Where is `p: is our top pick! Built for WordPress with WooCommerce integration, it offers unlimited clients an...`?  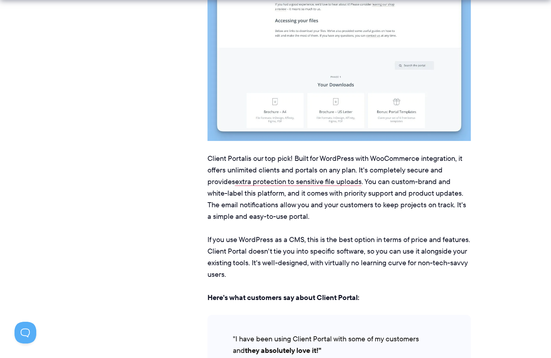 p: is our top pick! Built for WordPress with WooCommerce integration, it offers unlimited clients an... is located at coordinates (339, 187).